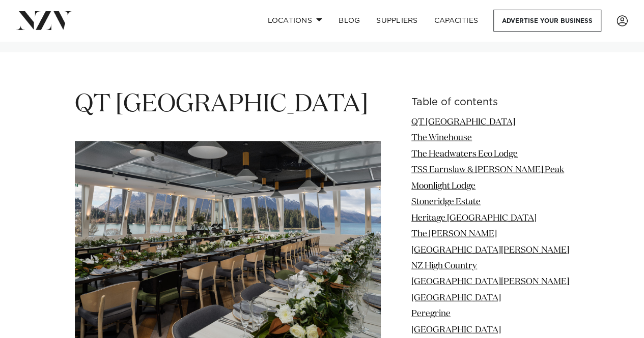 Image resolution: width=644 pixels, height=338 pixels. Describe the element at coordinates (431, 314) in the screenshot. I see `a: Peregrine` at that location.